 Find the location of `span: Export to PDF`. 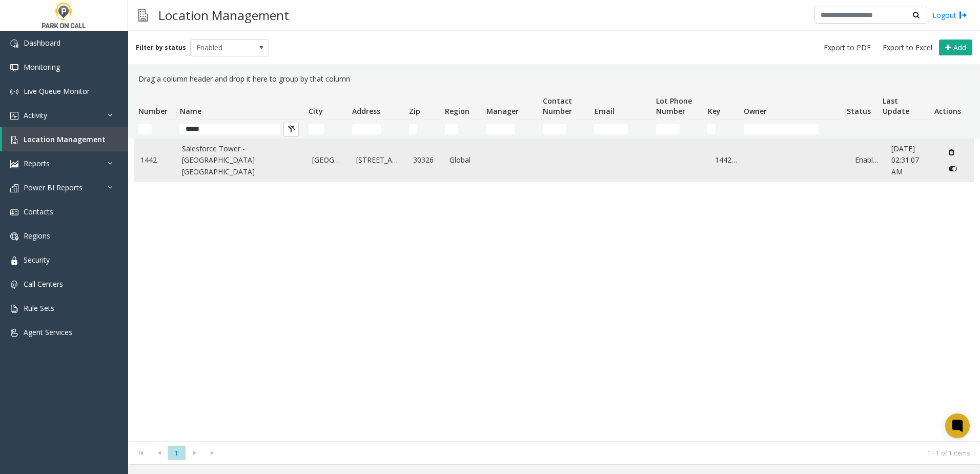

span: Export to PDF is located at coordinates (847, 48).